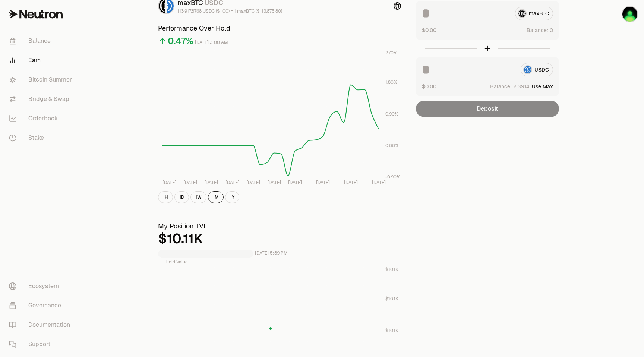 Image resolution: width=644 pixels, height=357 pixels. Describe the element at coordinates (392, 114) in the screenshot. I see `tspan: 0.90%` at that location.